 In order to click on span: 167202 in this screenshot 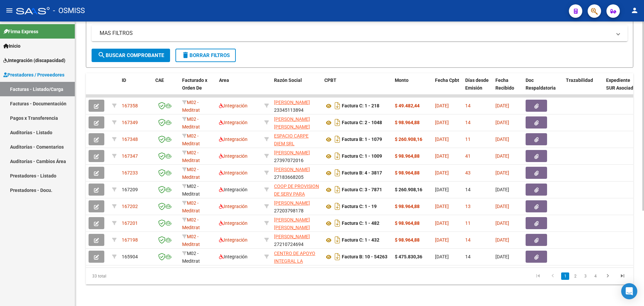, I will do `click(130, 206)`.